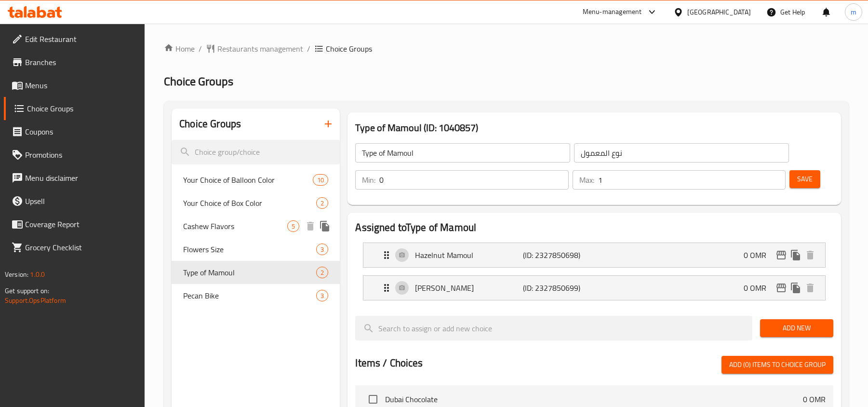 Image resolution: width=868 pixels, height=407 pixels. I want to click on div: Your Choice of Balloon Color10, so click(255, 180).